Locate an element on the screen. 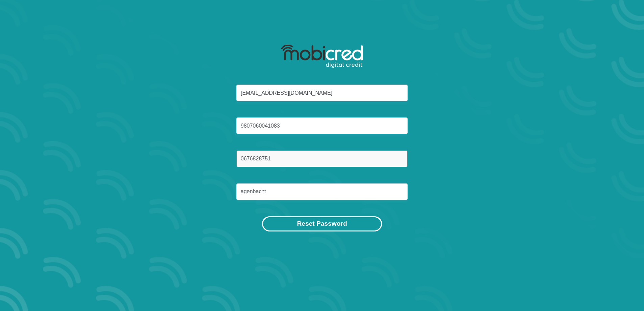 The width and height of the screenshot is (644, 311). img: mobicred logo is located at coordinates (322, 57).